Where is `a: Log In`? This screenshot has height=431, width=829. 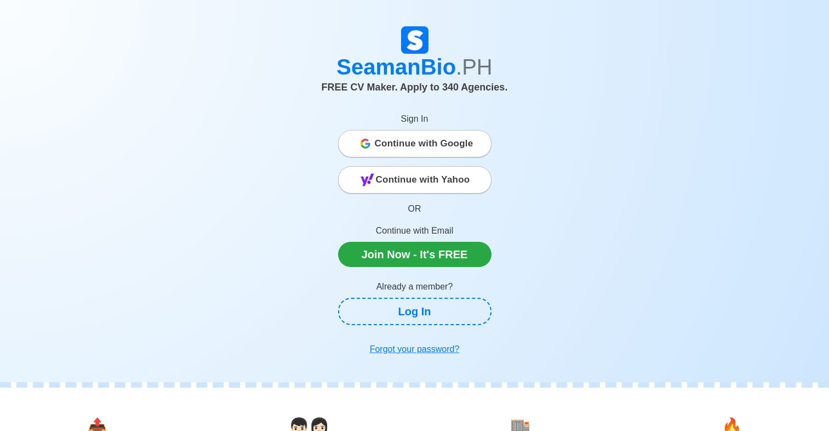
a: Log In is located at coordinates (415, 311).